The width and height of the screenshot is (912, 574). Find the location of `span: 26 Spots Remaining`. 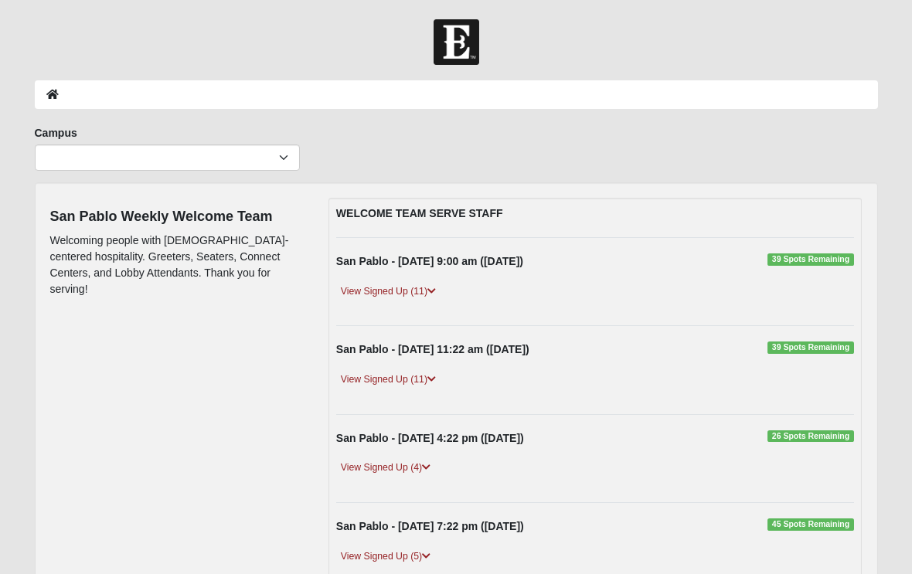

span: 26 Spots Remaining is located at coordinates (811, 437).